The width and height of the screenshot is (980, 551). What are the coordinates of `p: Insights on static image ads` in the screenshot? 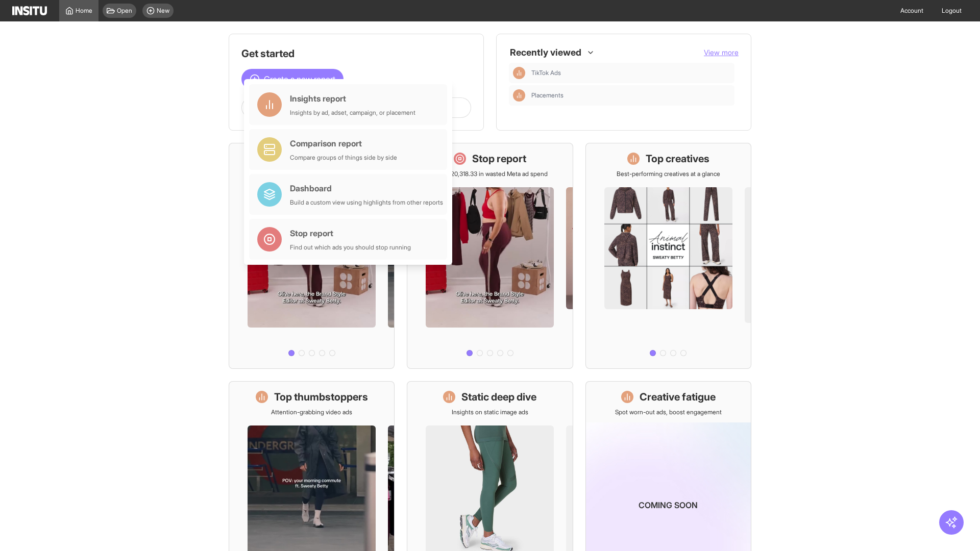 It's located at (490, 412).